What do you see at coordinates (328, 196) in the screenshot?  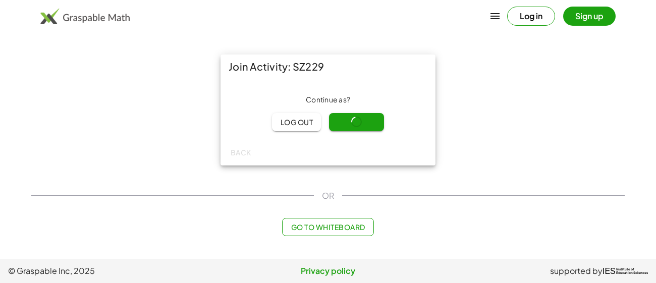 I see `span: OR` at bounding box center [328, 196].